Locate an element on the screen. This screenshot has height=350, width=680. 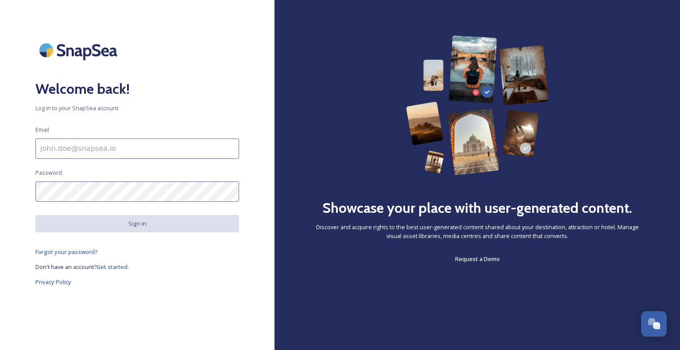
button: Open Chat is located at coordinates (654, 324).